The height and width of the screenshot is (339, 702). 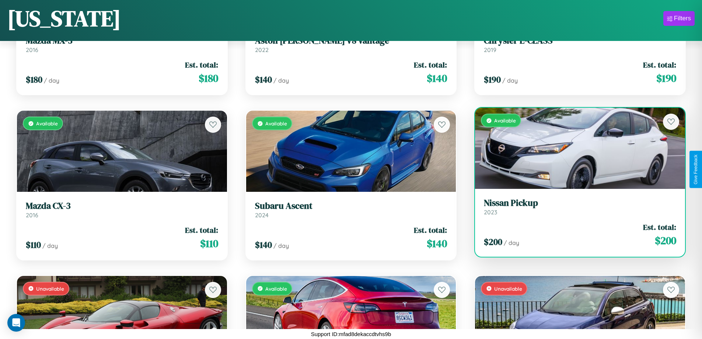 I want to click on h3: Nissan Pickup, so click(x=580, y=203).